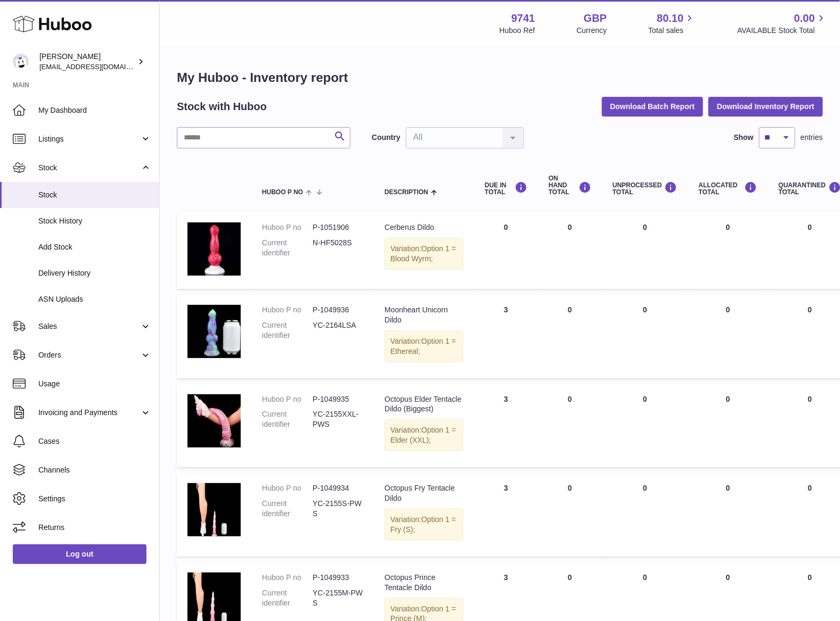 The image size is (840, 621). I want to click on span: Channels, so click(95, 470).